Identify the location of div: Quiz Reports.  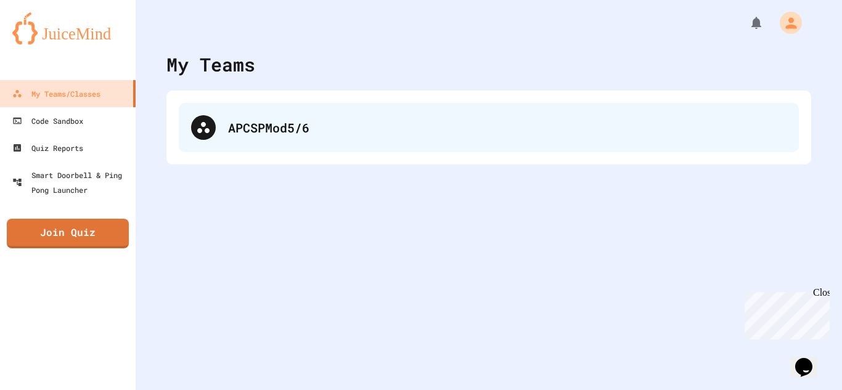
(47, 148).